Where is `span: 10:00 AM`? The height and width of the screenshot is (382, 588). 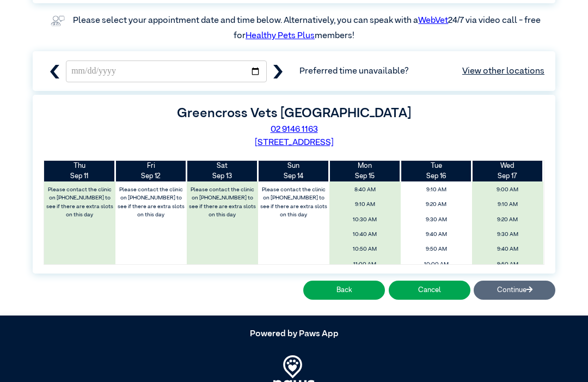 span: 10:00 AM is located at coordinates (436, 264).